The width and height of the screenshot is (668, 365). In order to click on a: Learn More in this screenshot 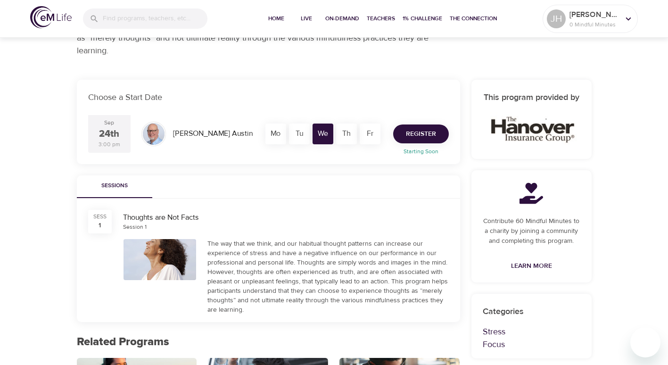, I will do `click(531, 266)`.